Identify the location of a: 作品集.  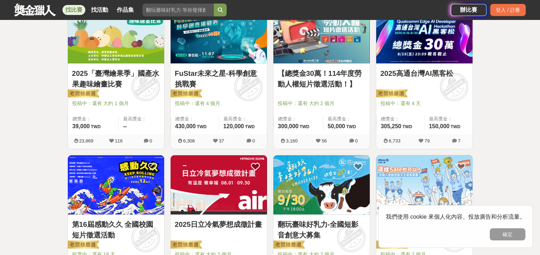
(125, 10).